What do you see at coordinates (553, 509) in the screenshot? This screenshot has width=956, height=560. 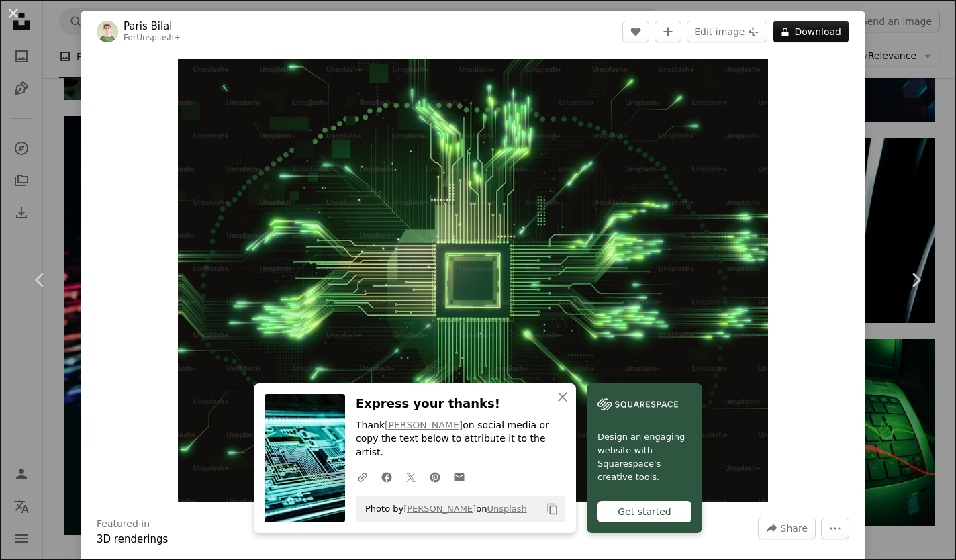 I see `button: Copy to clipboard` at bounding box center [553, 509].